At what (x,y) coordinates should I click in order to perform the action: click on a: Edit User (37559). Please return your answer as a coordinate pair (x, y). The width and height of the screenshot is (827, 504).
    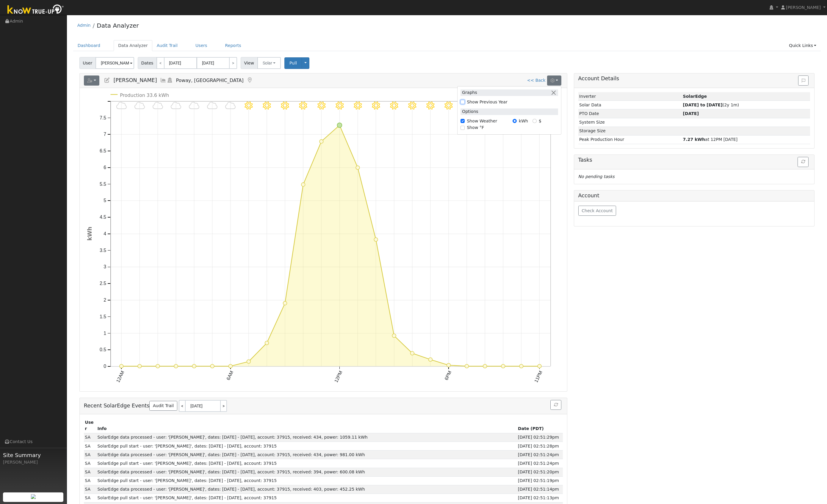
    Looking at the image, I should click on (107, 80).